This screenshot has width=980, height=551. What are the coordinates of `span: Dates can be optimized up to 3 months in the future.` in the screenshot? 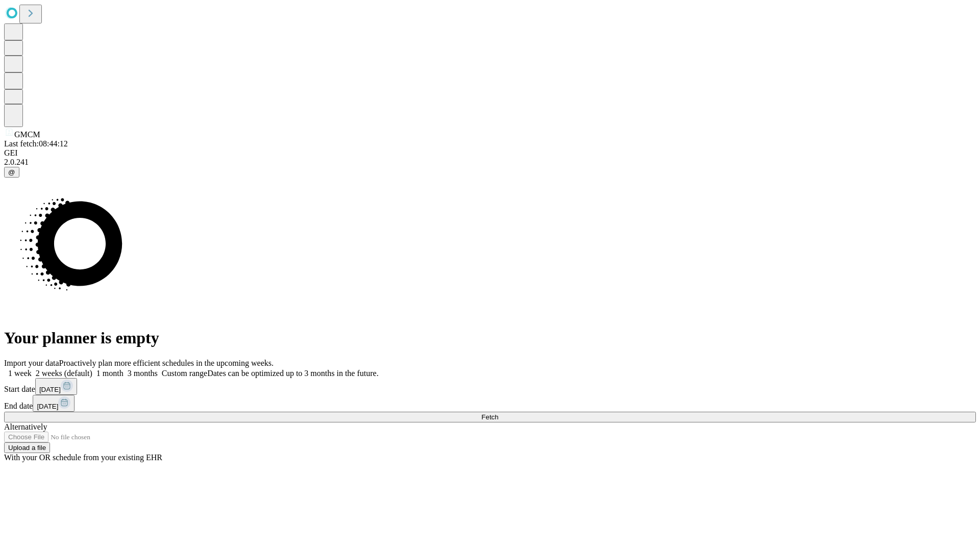 It's located at (292, 373).